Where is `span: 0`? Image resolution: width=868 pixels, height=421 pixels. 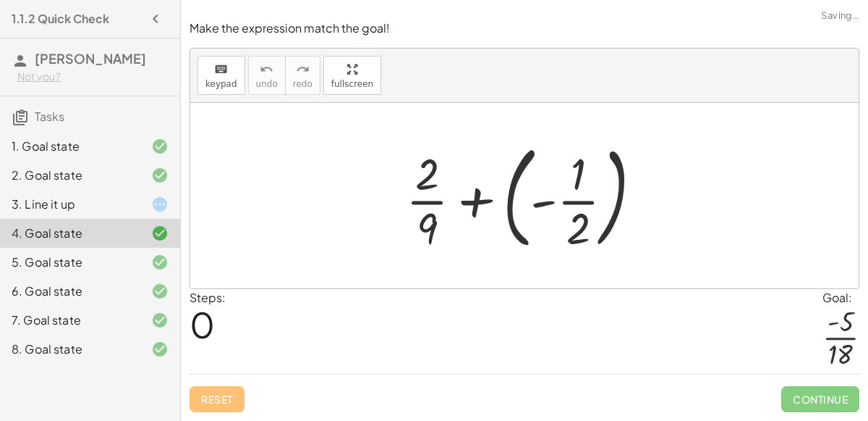
span: 0 is located at coordinates (202, 323).